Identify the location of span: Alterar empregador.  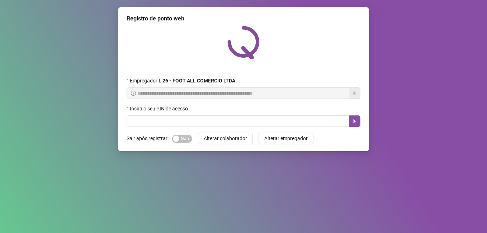
(286, 138).